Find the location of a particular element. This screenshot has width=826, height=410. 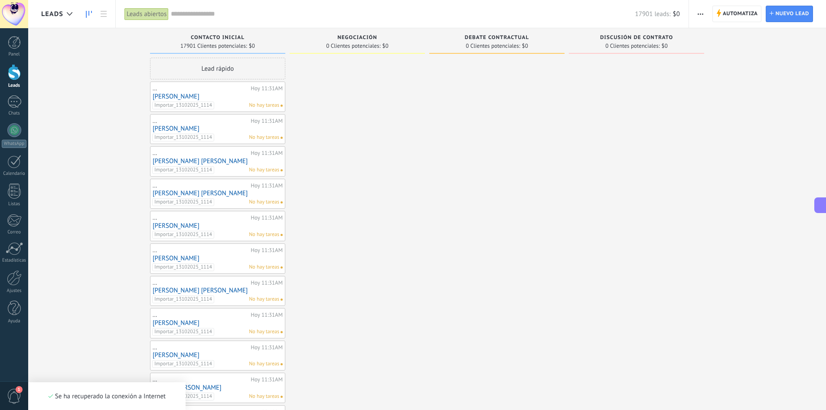

div: Leads abiertos is located at coordinates (147, 14).